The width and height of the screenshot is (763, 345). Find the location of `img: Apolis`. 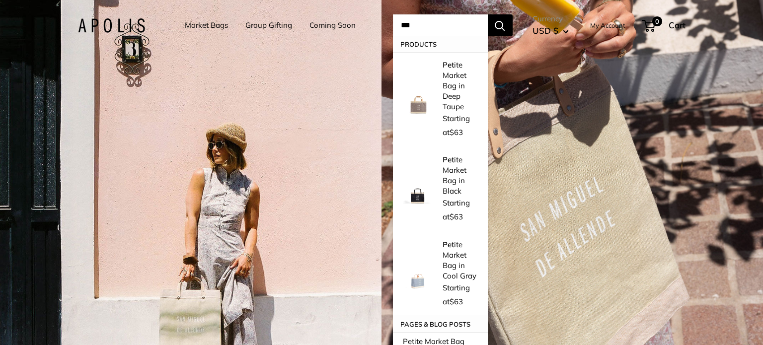

img: Apolis is located at coordinates (111, 25).